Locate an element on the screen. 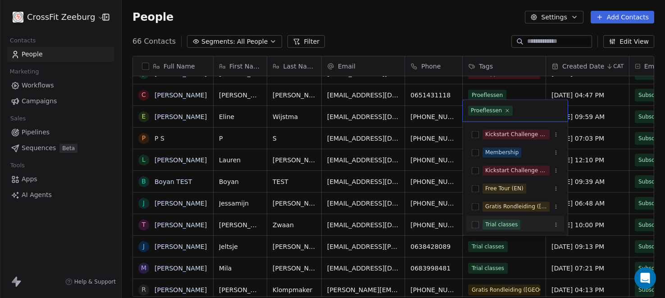 This screenshot has width=665, height=298. div: Proeflessen is located at coordinates (486, 110).